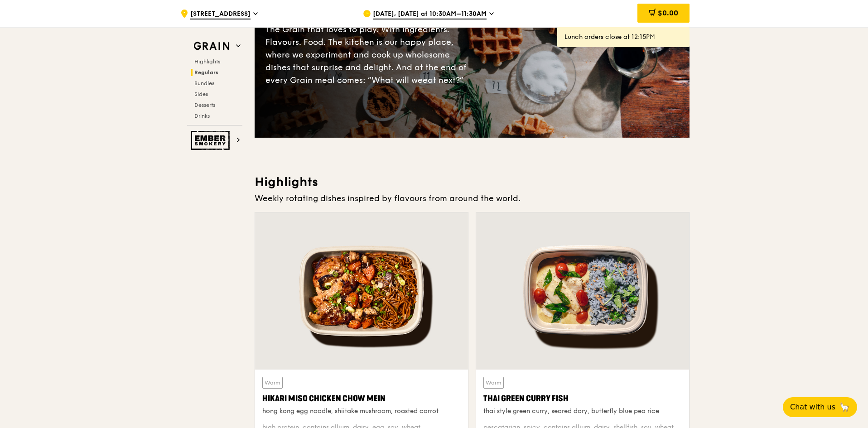 This screenshot has height=428, width=868. What do you see at coordinates (624, 37) in the screenshot?
I see `div: Lunch orders close at 12:15PM` at bounding box center [624, 37].